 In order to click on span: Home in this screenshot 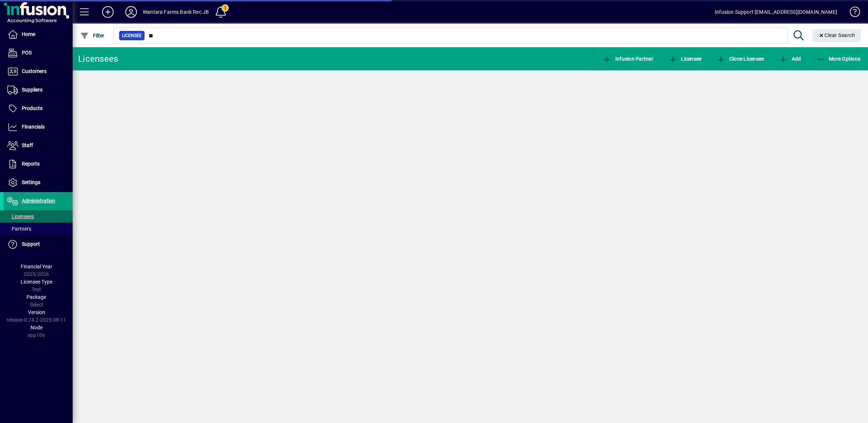, I will do `click(28, 34)`.